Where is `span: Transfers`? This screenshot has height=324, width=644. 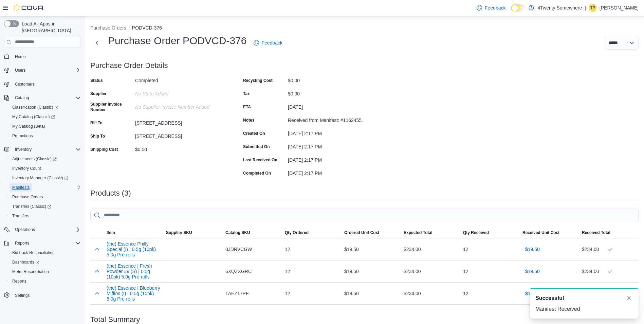 span: Transfers is located at coordinates (45, 216).